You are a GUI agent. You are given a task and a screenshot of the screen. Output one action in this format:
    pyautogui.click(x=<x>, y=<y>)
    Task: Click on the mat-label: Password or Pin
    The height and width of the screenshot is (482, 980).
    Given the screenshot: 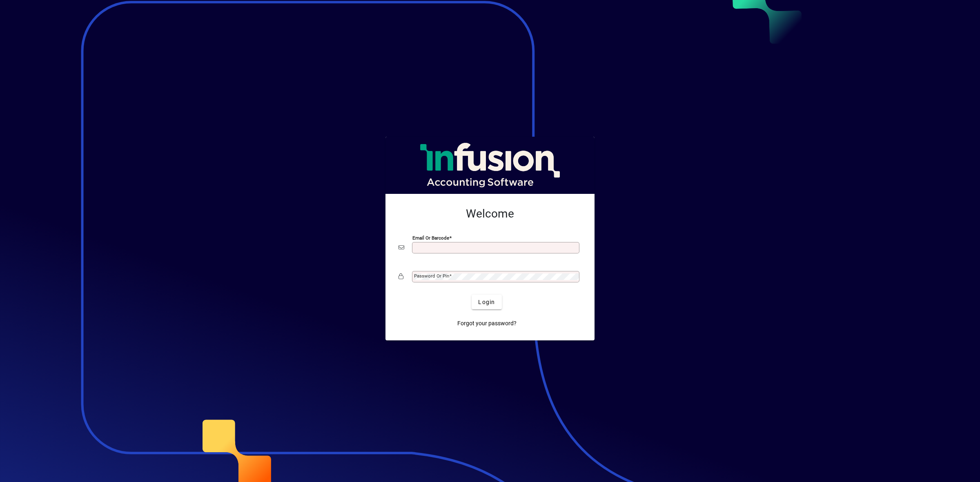 What is the action you would take?
    pyautogui.click(x=431, y=276)
    